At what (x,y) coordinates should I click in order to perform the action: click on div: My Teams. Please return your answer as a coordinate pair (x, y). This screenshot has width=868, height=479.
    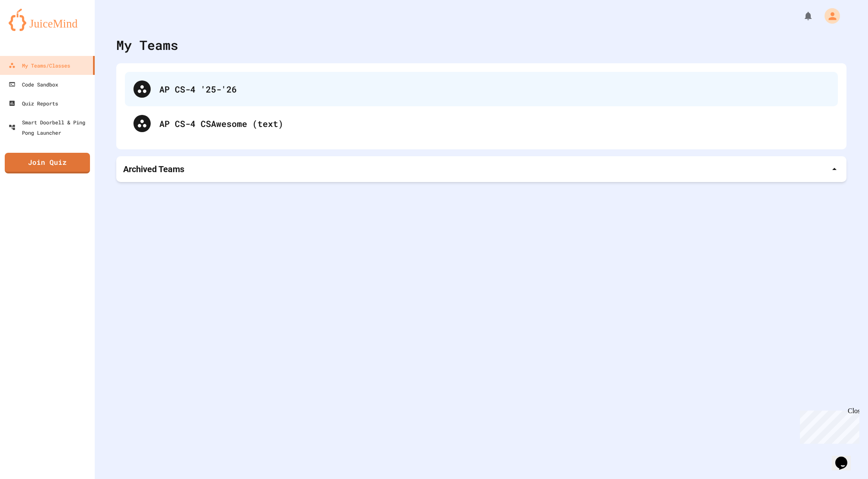
    Looking at the image, I should click on (147, 45).